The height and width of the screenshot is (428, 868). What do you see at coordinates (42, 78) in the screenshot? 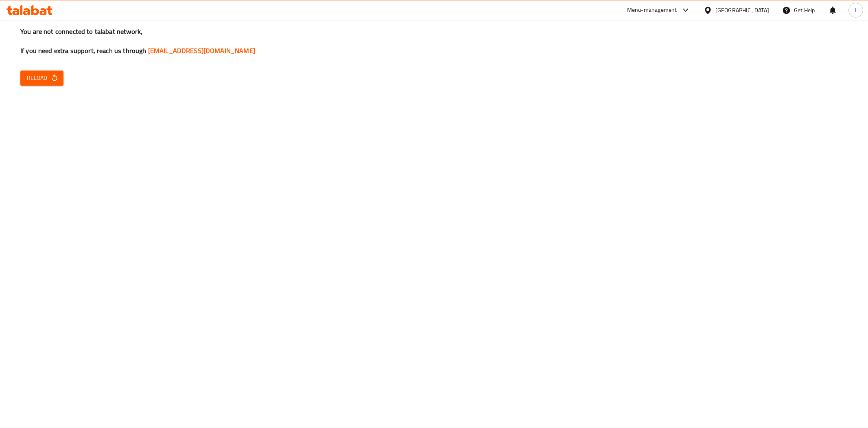
I see `span: Reload` at bounding box center [42, 78].